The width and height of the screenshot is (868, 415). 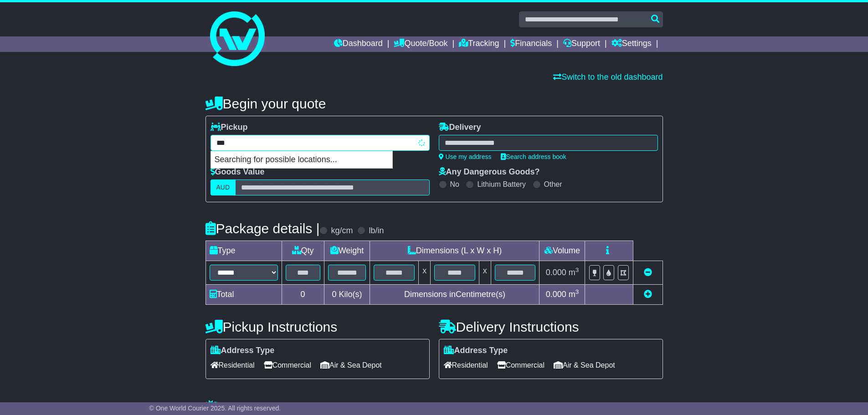 What do you see at coordinates (243, 295) in the screenshot?
I see `td: Total` at bounding box center [243, 295].